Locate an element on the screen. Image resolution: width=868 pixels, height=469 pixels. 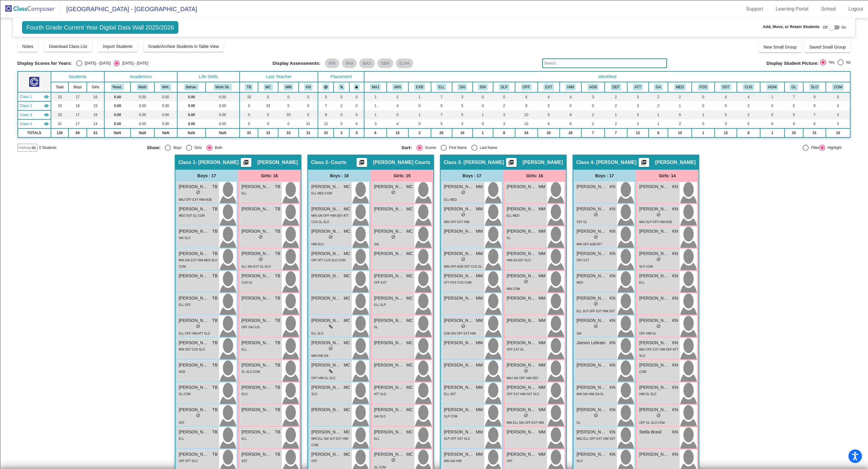
button: FOS is located at coordinates (703, 87).